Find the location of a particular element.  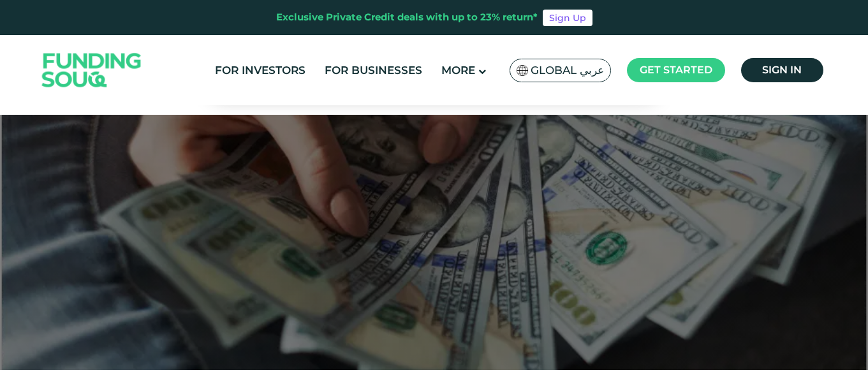

img: Logo is located at coordinates (92, 70).